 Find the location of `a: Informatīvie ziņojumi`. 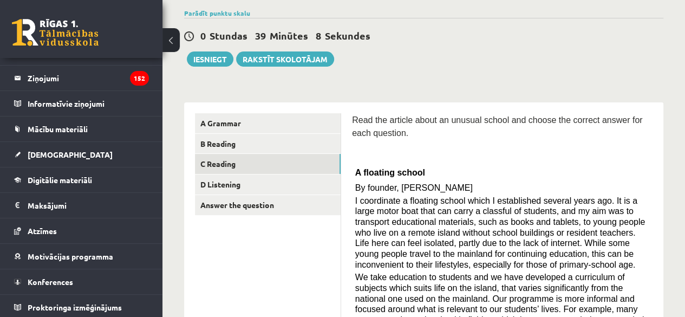

a: Informatīvie ziņojumi is located at coordinates (81, 103).